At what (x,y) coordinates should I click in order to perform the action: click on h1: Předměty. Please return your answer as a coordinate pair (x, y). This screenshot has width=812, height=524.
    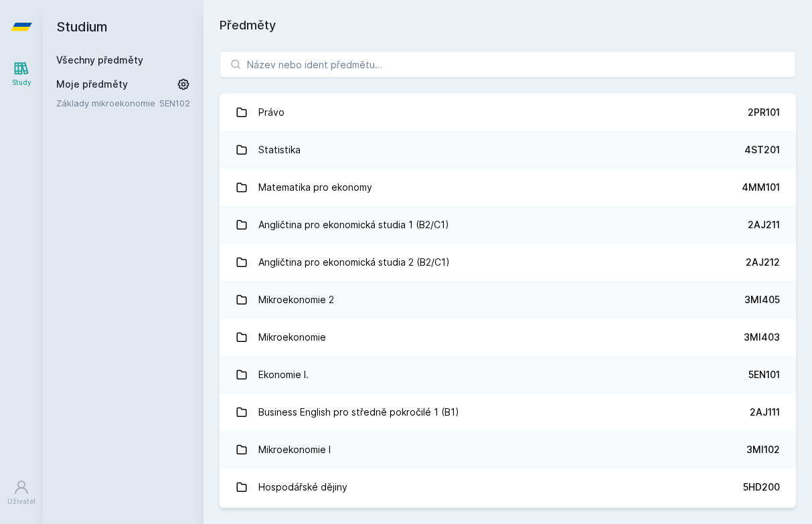
    Looking at the image, I should click on (507, 25).